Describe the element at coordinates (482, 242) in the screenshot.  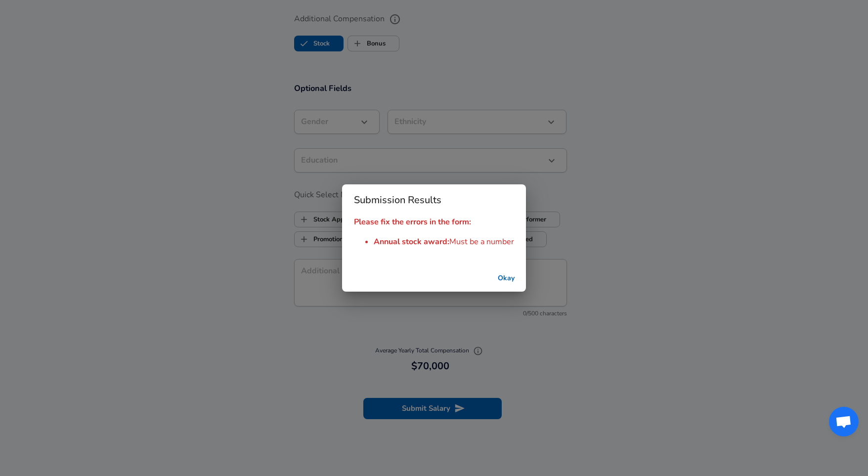
I see `span: Must be a number` at that location.